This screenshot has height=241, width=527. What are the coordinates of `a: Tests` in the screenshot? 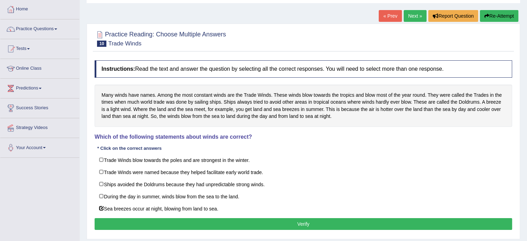 It's located at (40, 48).